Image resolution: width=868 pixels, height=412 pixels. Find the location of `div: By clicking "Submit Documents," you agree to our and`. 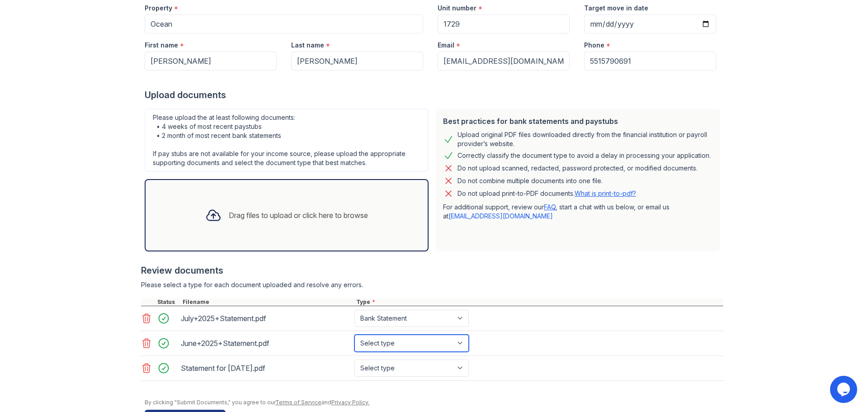

div: By clicking "Submit Documents," you agree to our and is located at coordinates (434, 403).